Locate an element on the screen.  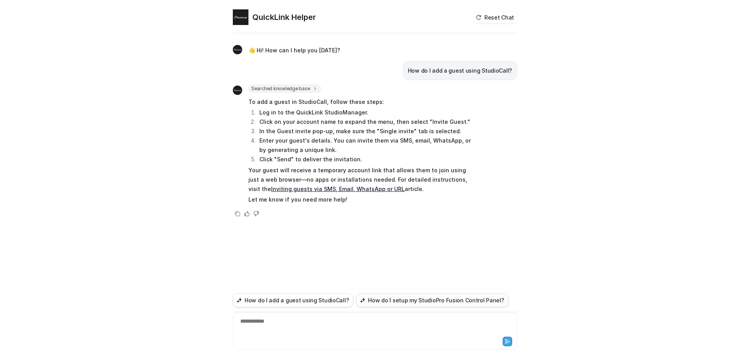
p: Let me know if you need more help! is located at coordinates (362, 200).